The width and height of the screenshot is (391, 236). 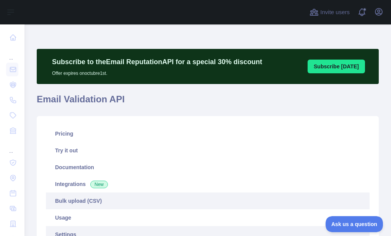 I want to click on p: Subscribe to the Email Reputation API for a special 30 % discount, so click(x=157, y=62).